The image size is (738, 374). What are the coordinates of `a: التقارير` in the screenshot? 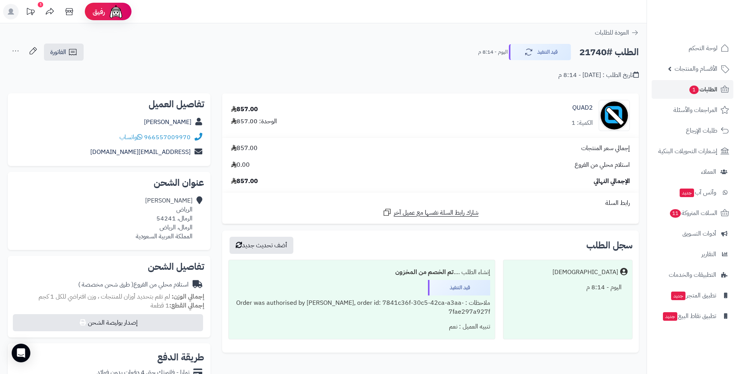 It's located at (692, 254).